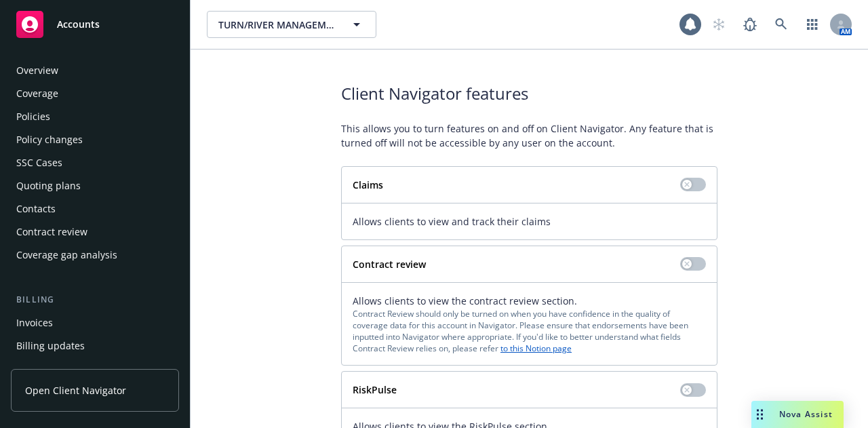  I want to click on a: Coverage gap analysis, so click(95, 255).